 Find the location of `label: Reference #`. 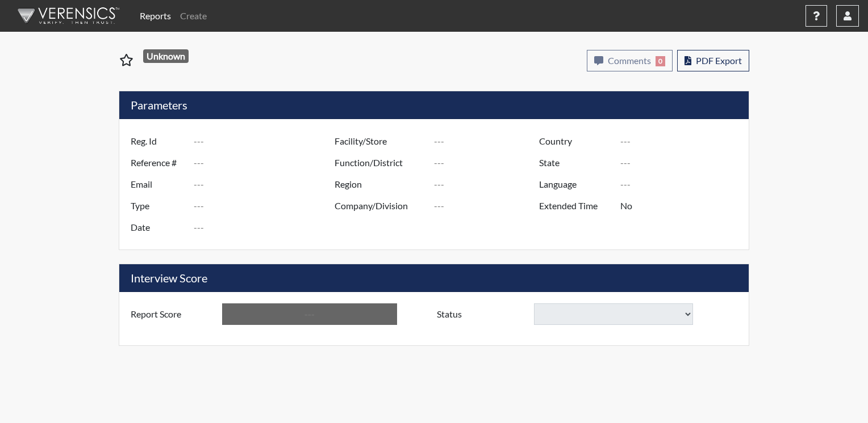

label: Reference # is located at coordinates (158, 163).